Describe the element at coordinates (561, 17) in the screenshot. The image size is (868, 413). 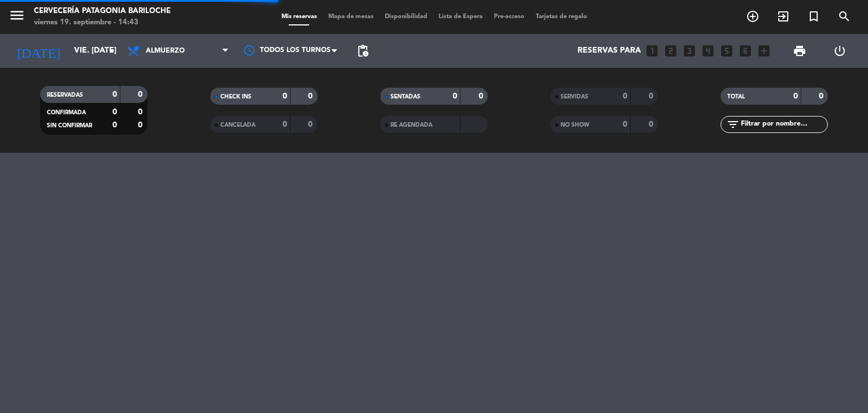
I see `span: Tarjetas de regalo` at that location.